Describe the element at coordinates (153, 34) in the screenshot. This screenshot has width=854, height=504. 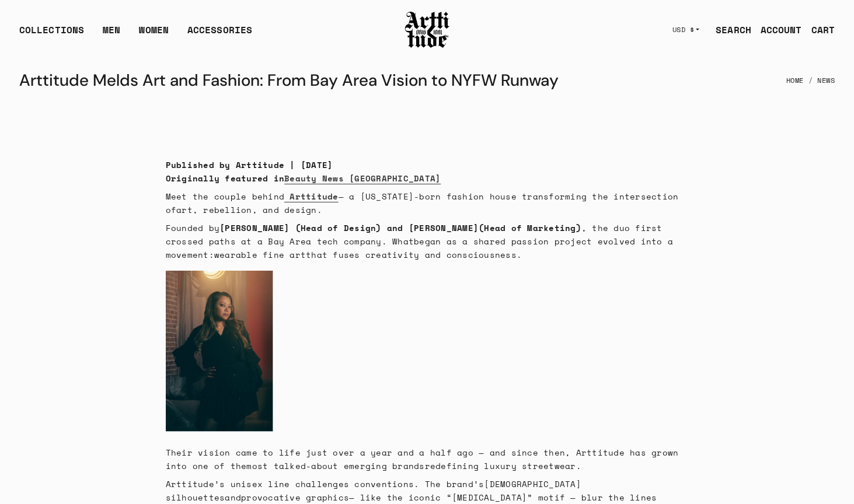
I see `a: WOMEN` at that location.